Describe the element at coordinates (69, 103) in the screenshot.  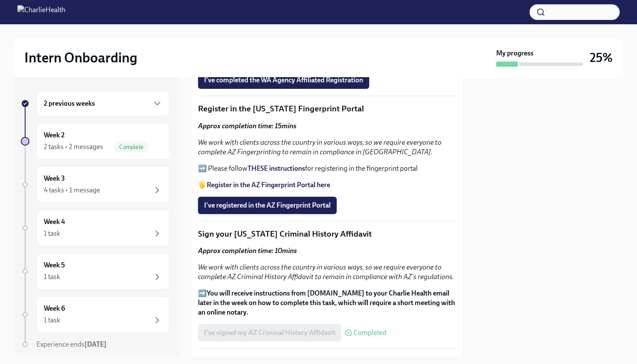
I see `h6: 2 previous weeks` at that location.